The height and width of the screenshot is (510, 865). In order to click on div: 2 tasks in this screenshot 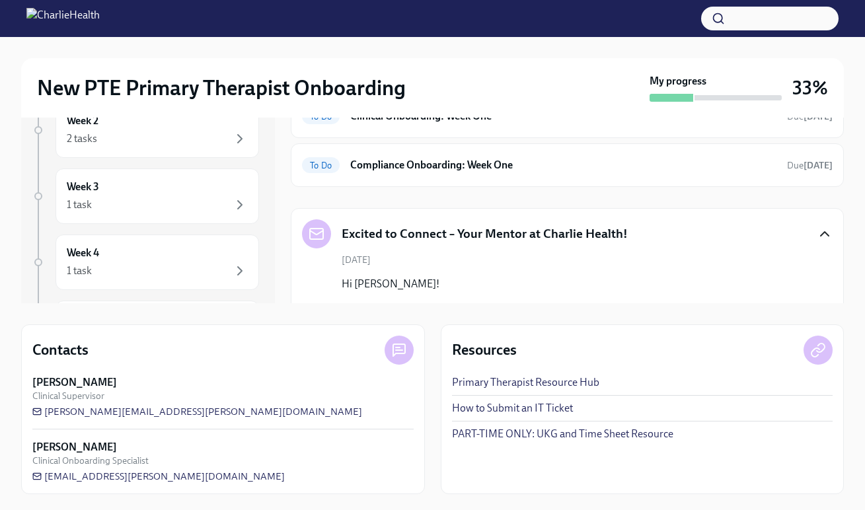, I will do `click(82, 139)`.